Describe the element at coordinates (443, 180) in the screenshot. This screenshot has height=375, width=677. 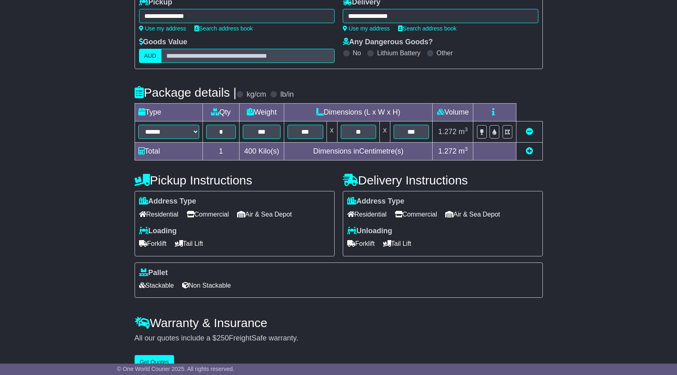
I see `h4: Delivery Instructions` at that location.